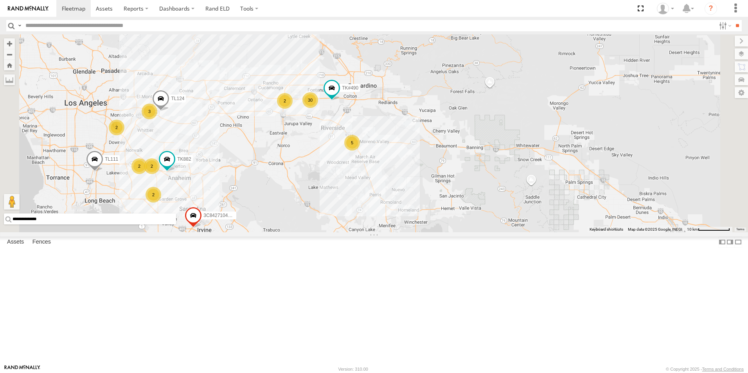 This screenshot has height=373, width=748. I want to click on label: Search Query, so click(20, 25).